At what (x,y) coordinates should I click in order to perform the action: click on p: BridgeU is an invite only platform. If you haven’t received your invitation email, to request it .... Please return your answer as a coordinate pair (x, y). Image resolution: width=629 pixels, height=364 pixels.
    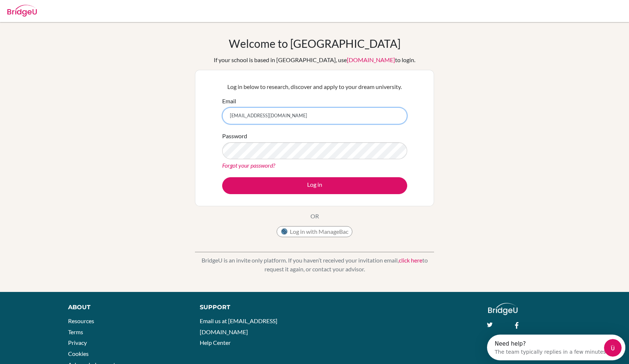
    Looking at the image, I should click on (315, 265).